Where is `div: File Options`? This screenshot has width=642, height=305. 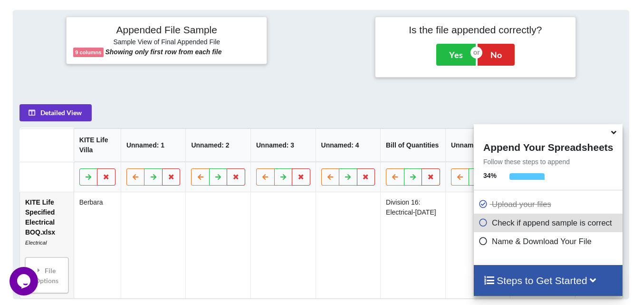 div: File Options is located at coordinates (47, 275).